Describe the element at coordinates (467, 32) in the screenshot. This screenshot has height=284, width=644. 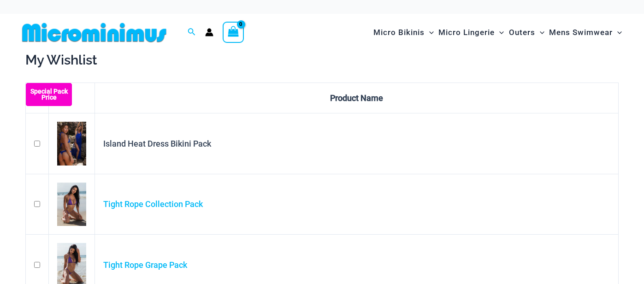
I see `span: Micro Lingerie` at that location.